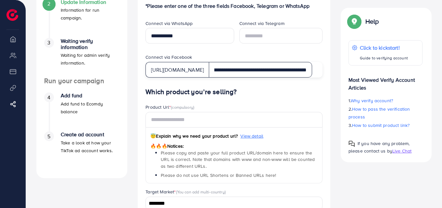 Image resolution: width=442 pixels, height=208 pixels. Describe the element at coordinates (170, 107) in the screenshot. I see `label: Product Url` at that location.